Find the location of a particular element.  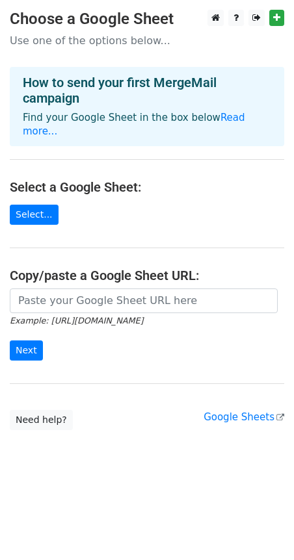

h4: Copy/paste a Google Sheet URL: is located at coordinates (147, 275).